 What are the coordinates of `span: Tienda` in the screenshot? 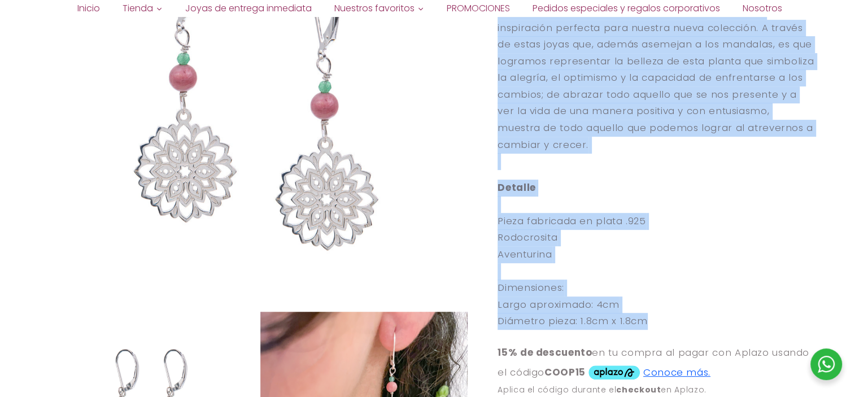 It's located at (138, 8).